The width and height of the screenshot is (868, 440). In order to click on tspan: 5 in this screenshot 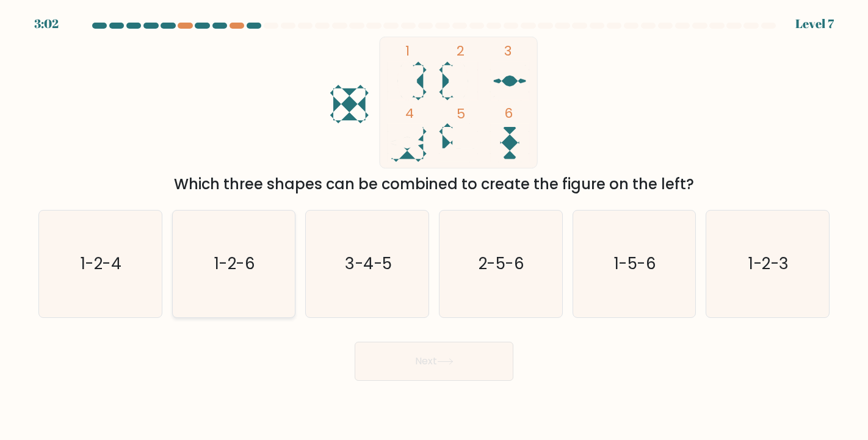, I will do `click(461, 114)`.